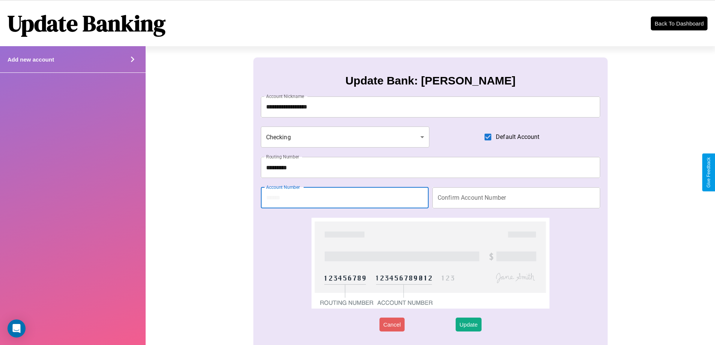 This screenshot has width=715, height=345. Describe the element at coordinates (518, 137) in the screenshot. I see `span: Default Account` at that location.